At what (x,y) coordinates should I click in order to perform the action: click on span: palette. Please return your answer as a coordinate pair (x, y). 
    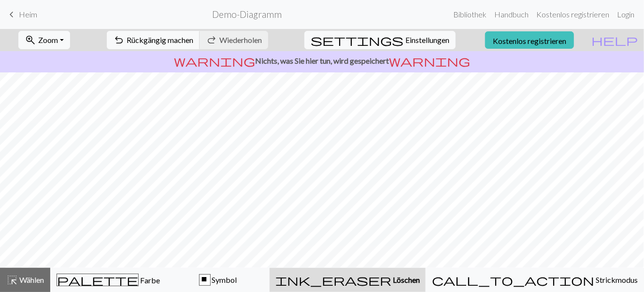
    Looking at the image, I should click on (97, 280).